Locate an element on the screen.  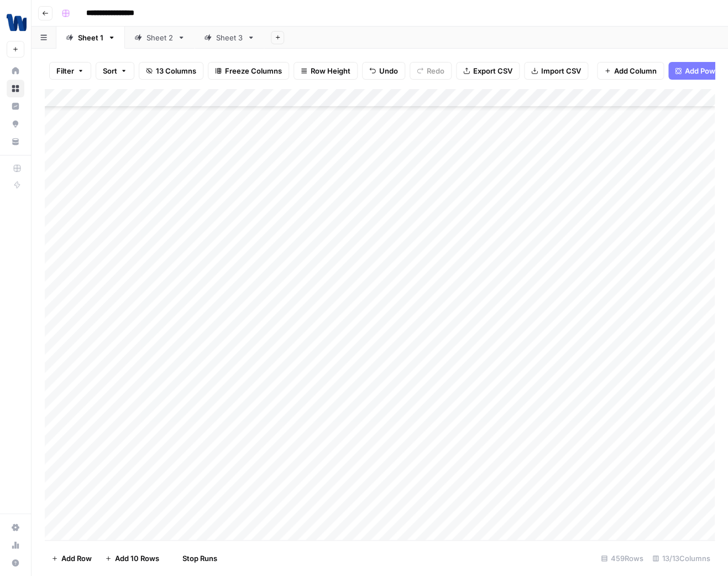
button: Workspace: Wyndly is located at coordinates (16, 23).